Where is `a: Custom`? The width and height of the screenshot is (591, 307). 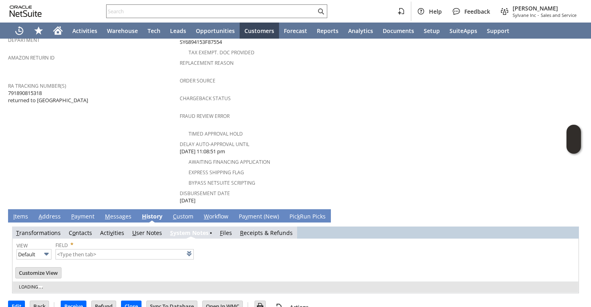 a: Custom is located at coordinates (183, 217).